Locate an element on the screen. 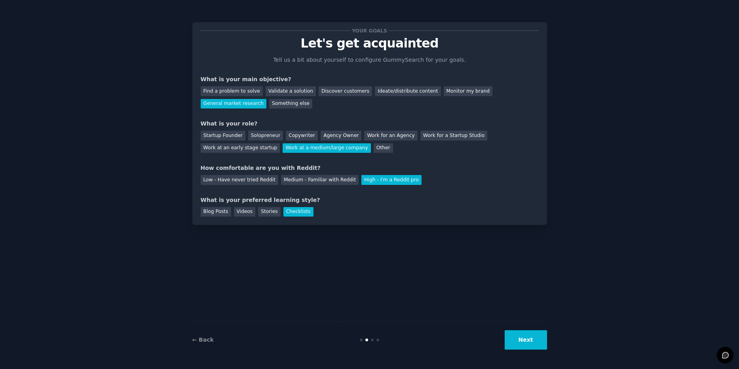 The width and height of the screenshot is (739, 369). div: What is your role? is located at coordinates (370, 123).